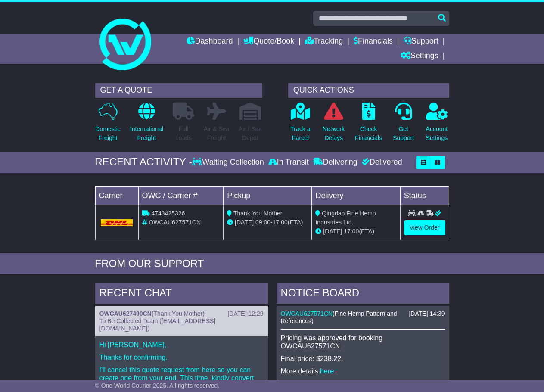  Describe the element at coordinates (356, 232) in the screenshot. I see `div: (ETA)` at that location.